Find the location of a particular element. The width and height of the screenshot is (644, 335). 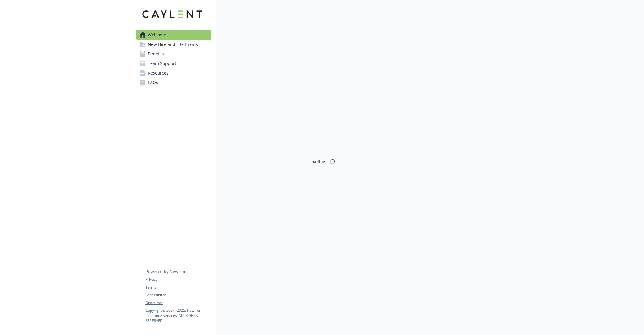

span: Resources is located at coordinates (158, 73).